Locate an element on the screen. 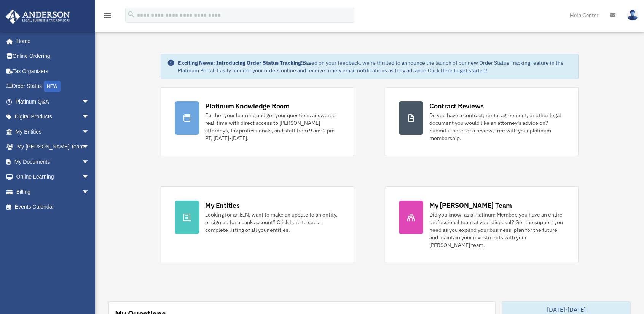 This screenshot has height=314, width=644. a: Online Learningarrow_drop_down is located at coordinates (53, 177).